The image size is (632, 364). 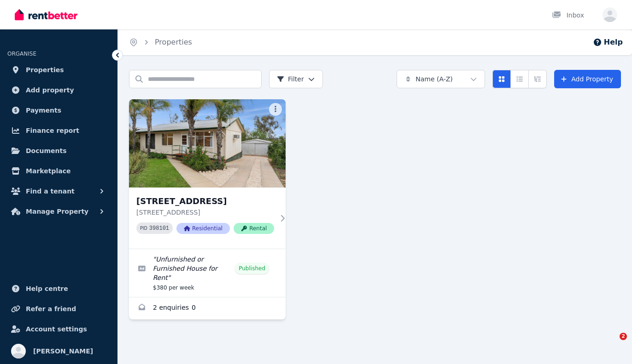 What do you see at coordinates (45, 70) in the screenshot?
I see `span: Properties` at bounding box center [45, 70].